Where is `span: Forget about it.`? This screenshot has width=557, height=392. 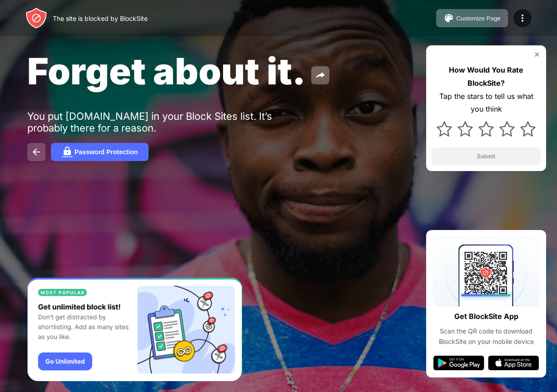 span: Forget about it. is located at coordinates (166, 71).